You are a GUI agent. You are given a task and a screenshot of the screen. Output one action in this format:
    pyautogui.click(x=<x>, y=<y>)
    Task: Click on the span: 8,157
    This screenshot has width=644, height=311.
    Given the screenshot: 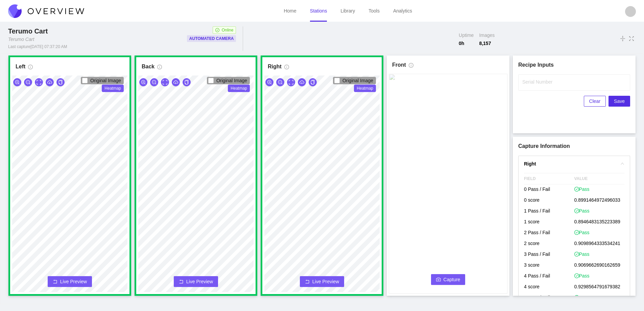 What is the action you would take?
    pyautogui.click(x=487, y=44)
    